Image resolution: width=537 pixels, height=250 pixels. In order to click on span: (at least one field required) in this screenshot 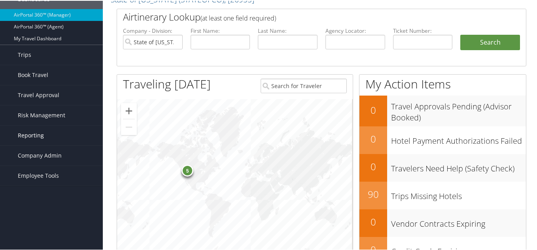, I will do `click(238, 17)`.